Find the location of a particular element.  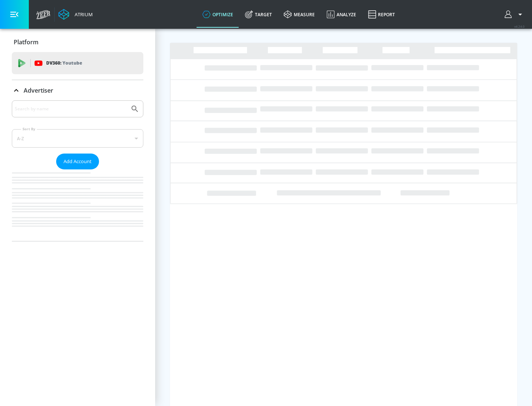

p: DV360: is located at coordinates (64, 63).